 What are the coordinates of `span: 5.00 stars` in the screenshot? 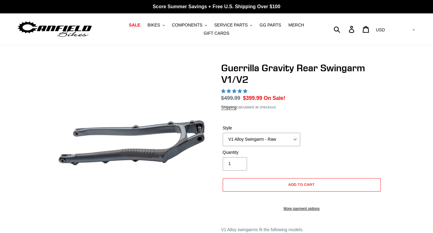 It's located at (235, 91).